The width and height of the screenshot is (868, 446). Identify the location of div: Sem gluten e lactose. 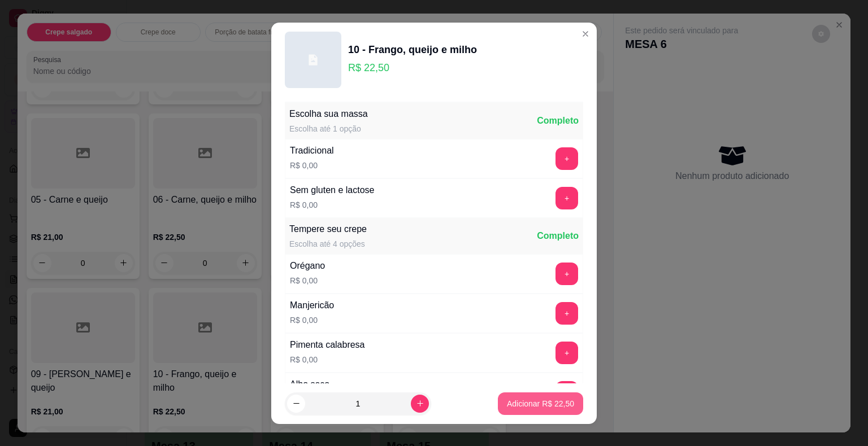
(332, 190).